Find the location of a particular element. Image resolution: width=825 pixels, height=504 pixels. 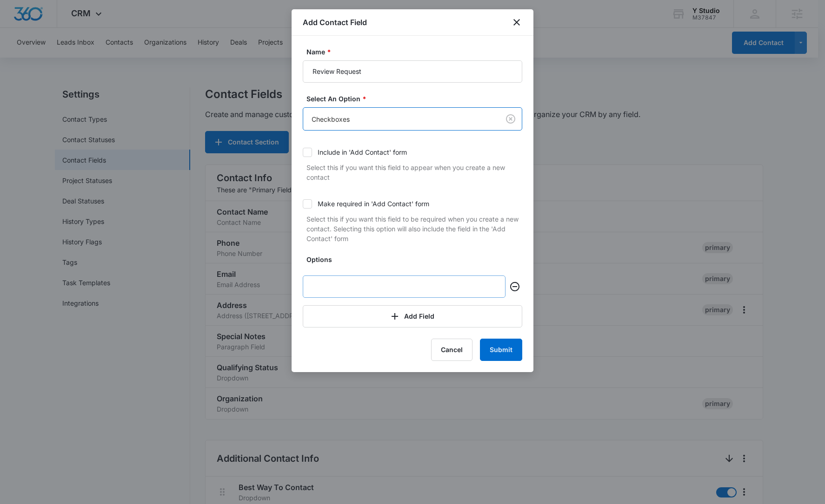

button: Add Field is located at coordinates (412, 316).